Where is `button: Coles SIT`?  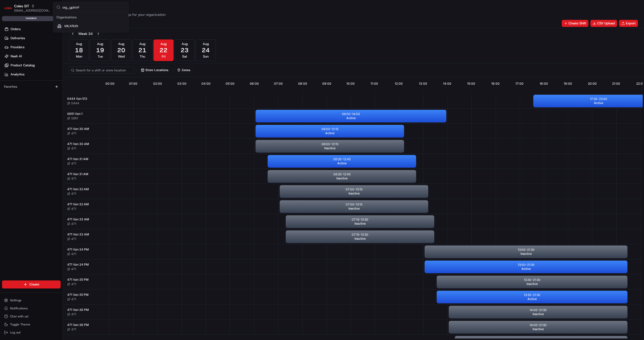 button: Coles SIT is located at coordinates (21, 6).